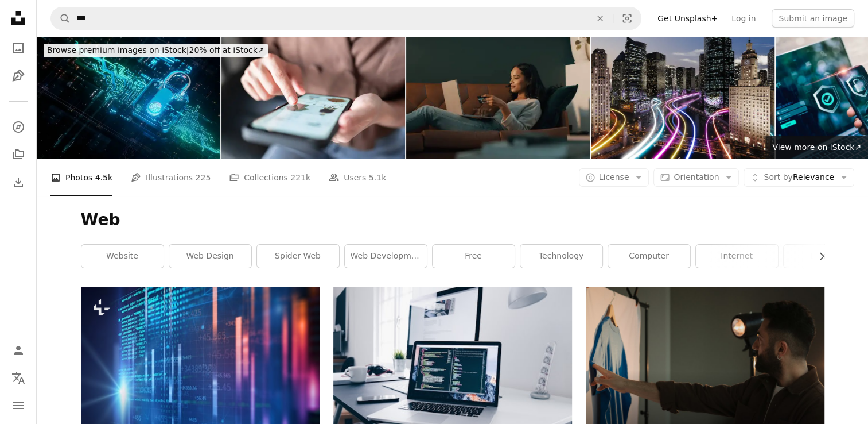 This screenshot has width=868, height=424. Describe the element at coordinates (19, 405) in the screenshot. I see `button: Menu` at that location.